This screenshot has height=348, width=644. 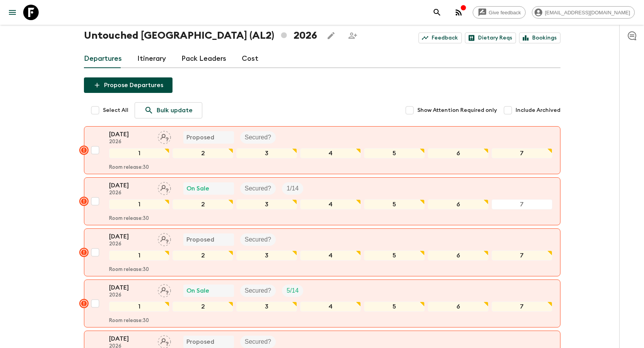 What do you see at coordinates (540, 38) in the screenshot?
I see `a: Bookings` at bounding box center [540, 38].